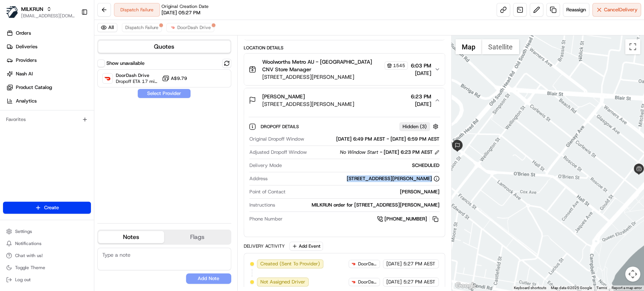 The image size is (644, 291). What do you see at coordinates (30, 267) in the screenshot?
I see `span: Toggle Theme` at bounding box center [30, 267].